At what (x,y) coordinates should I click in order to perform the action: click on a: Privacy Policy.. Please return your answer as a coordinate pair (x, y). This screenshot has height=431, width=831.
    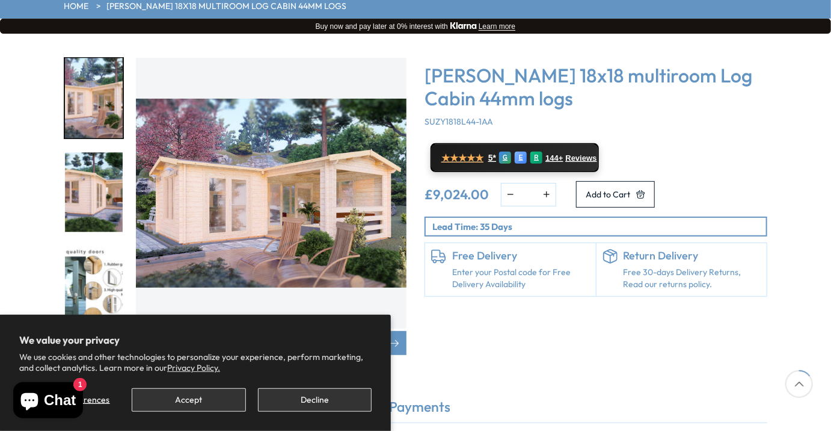
    Looking at the image, I should click on (194, 368).